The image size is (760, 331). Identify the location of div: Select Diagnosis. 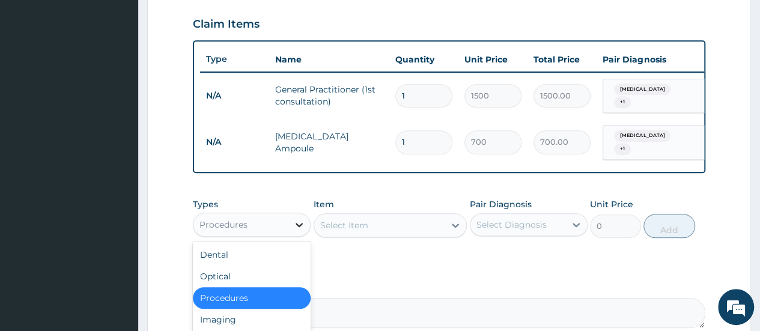
(511, 225).